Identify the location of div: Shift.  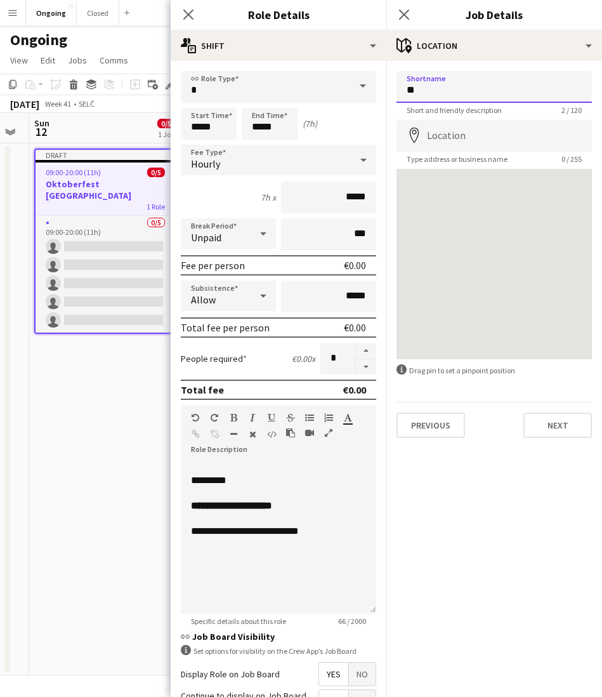
(279, 46).